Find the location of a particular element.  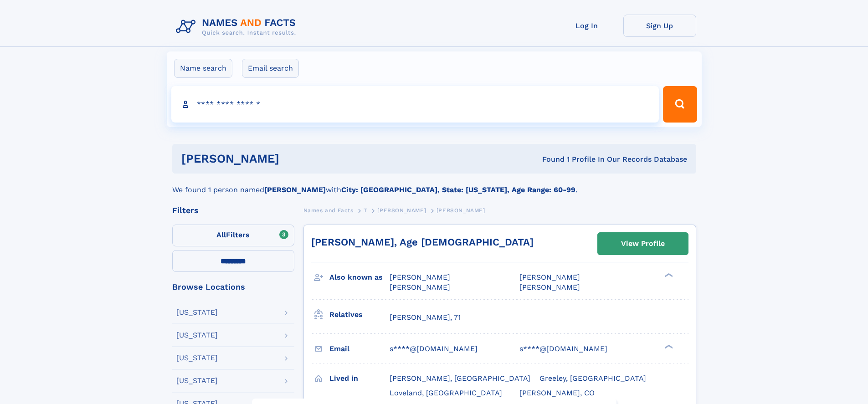

div: Browse Locations is located at coordinates (233, 287).